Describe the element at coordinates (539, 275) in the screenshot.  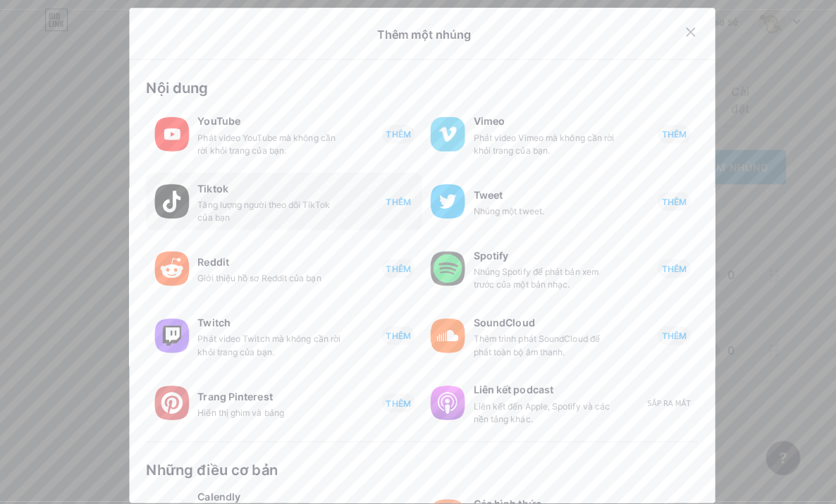
I see `div: Nhúng Spotify để phát bản xem trước của một bản nhạc.` at that location.